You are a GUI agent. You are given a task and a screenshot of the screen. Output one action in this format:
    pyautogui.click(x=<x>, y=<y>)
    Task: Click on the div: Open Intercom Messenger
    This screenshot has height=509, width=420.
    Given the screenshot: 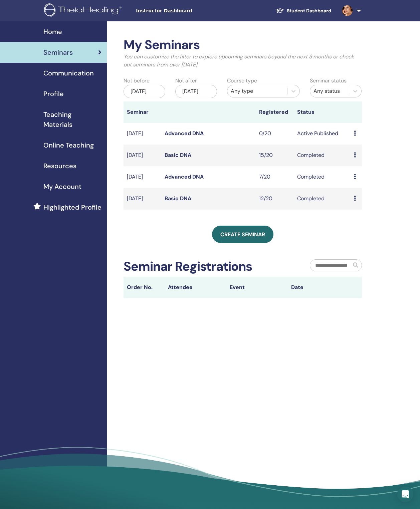 What is the action you would take?
    pyautogui.click(x=405, y=494)
    